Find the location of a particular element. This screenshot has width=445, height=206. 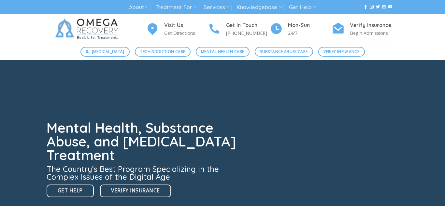

p: Begin Admissions is located at coordinates (372, 33).